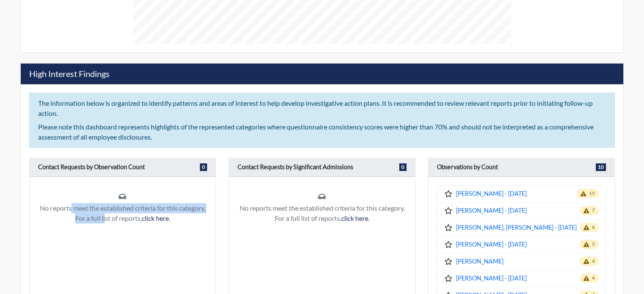  Describe the element at coordinates (467, 167) in the screenshot. I see `h6: Observations by Count` at that location.